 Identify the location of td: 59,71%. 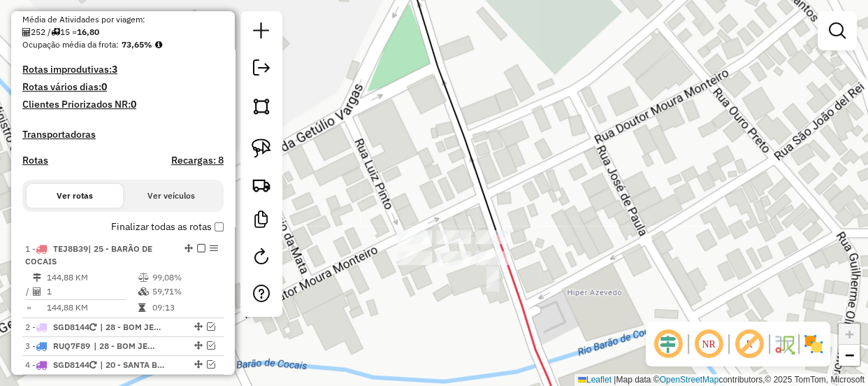
(185, 292).